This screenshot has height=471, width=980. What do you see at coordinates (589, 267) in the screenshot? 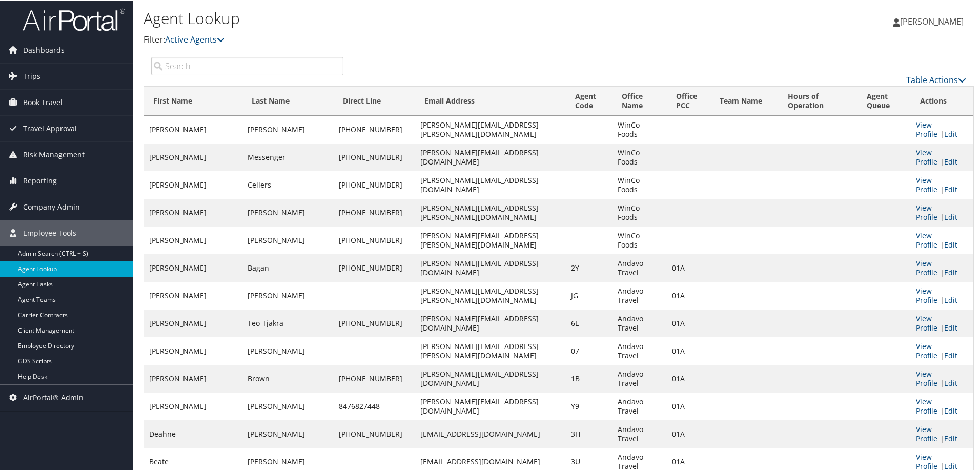
I see `td: 2Y` at bounding box center [589, 267].